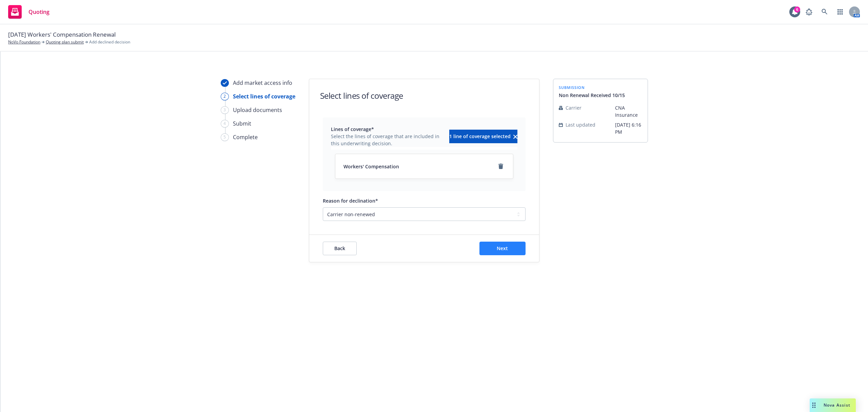  I want to click on h1: Select lines of coverage, so click(362, 95).